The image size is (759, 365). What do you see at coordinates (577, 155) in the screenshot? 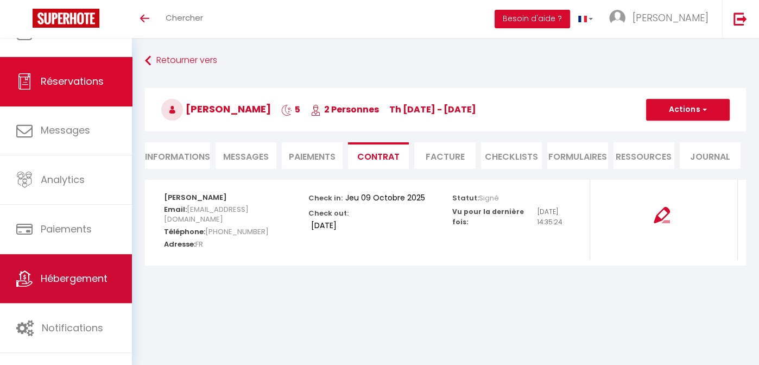
I see `li: FORMULAIRES` at bounding box center [577, 155].